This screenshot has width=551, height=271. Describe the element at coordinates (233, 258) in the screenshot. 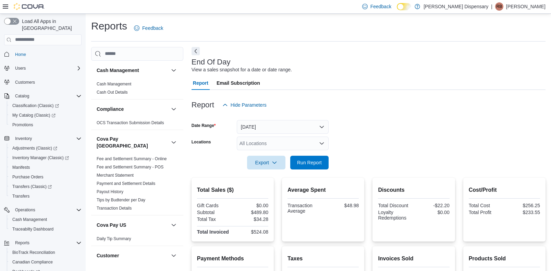

I see `h2: Payment Methods` at that location.